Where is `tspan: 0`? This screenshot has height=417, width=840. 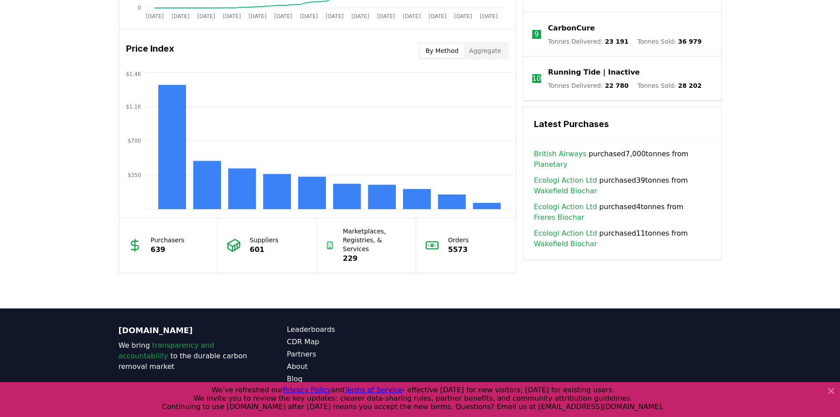
tspan: 0 is located at coordinates (139, 8).